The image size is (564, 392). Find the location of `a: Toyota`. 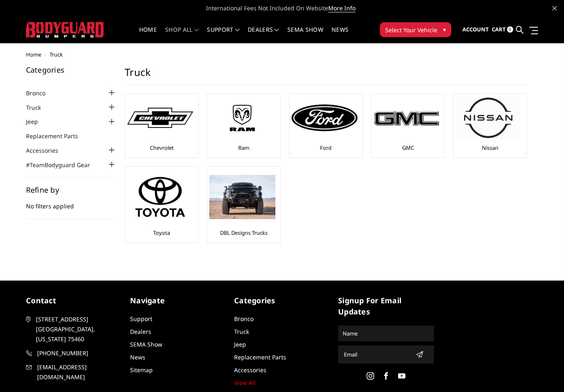

a: Toyota is located at coordinates (161, 233).